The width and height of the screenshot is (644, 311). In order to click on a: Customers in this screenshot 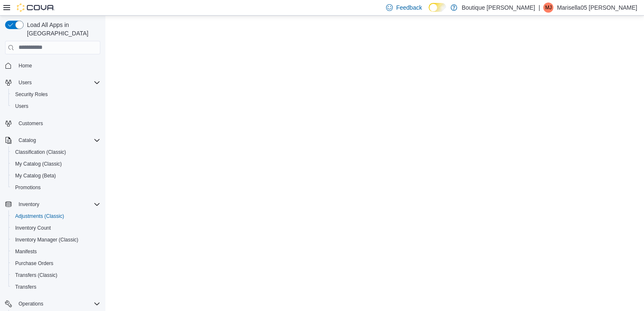, I will do `click(31, 123)`.